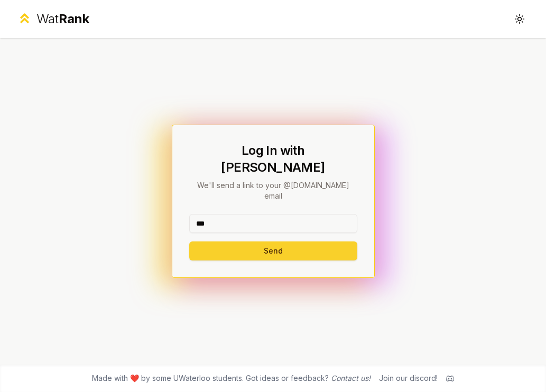  What do you see at coordinates (350, 377) in the screenshot?
I see `a: Contact us!` at bounding box center [350, 377].